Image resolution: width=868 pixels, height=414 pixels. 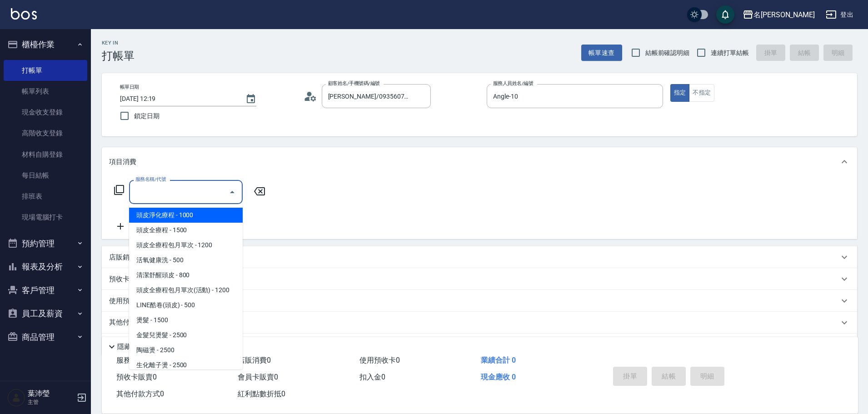 I want to click on div: 店販銷售, so click(x=479, y=257).